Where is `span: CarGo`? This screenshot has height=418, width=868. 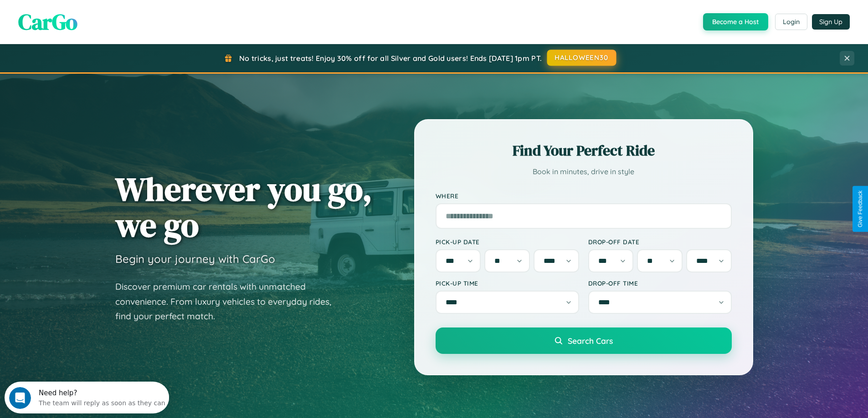 span: CarGo is located at coordinates (48, 22).